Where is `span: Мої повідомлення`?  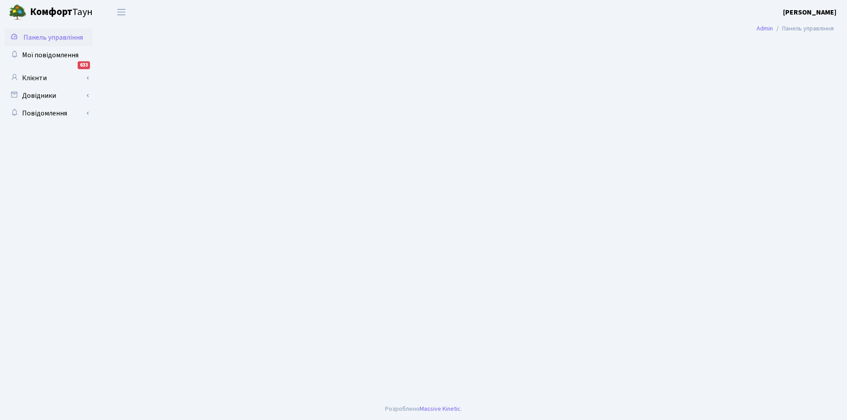 span: Мої повідомлення is located at coordinates (50, 55).